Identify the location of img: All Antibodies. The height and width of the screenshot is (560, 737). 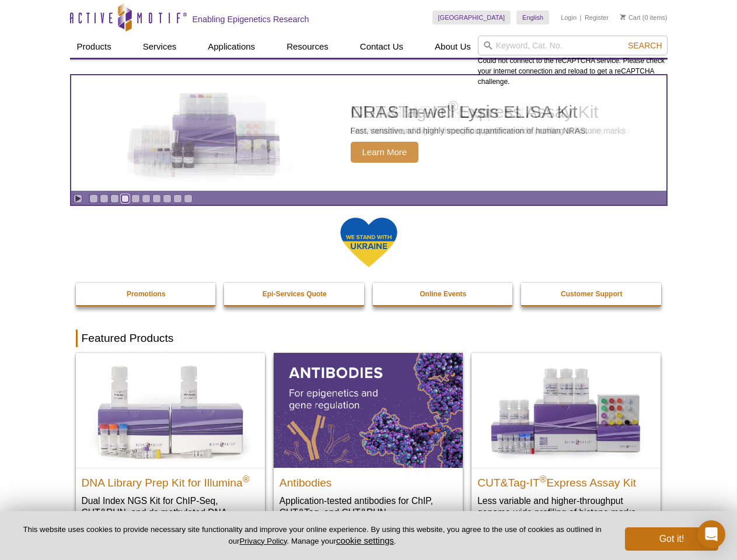
(368, 410).